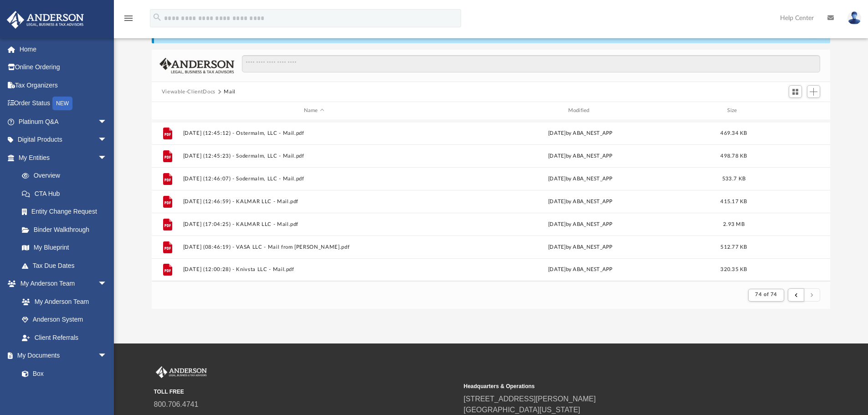  What do you see at coordinates (128, 21) in the screenshot?
I see `a: menu` at bounding box center [128, 21].